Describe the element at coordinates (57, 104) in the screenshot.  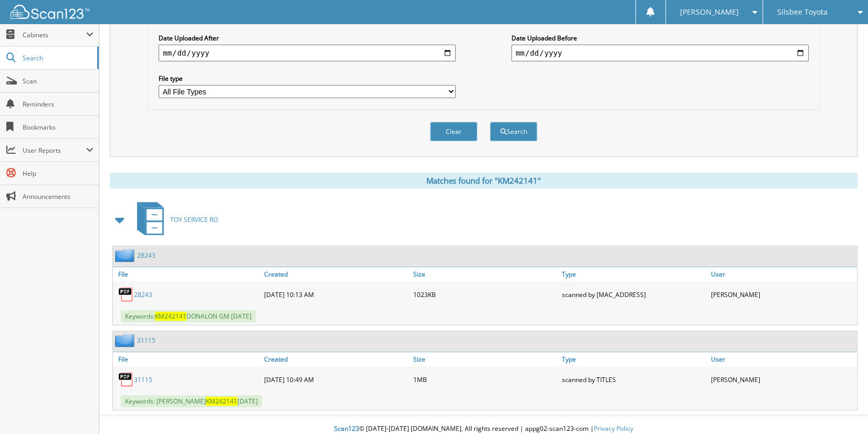
I see `span: Reminders` at that location.